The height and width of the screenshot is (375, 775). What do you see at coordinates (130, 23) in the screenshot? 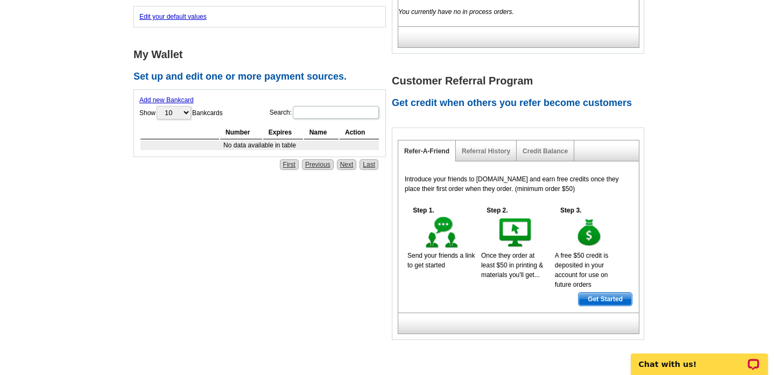
I see `button: Open LiveChat chat widget` at bounding box center [130, 23].